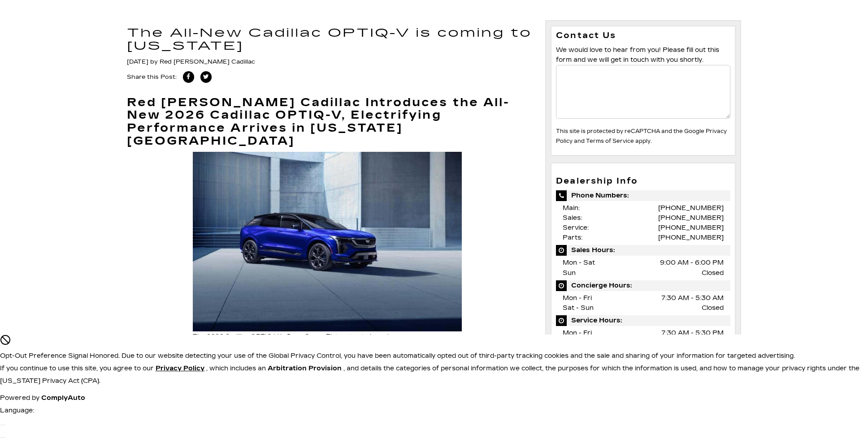 Image resolution: width=868 pixels, height=442 pixels. I want to click on small: This site is protected by reCAPTCHA and the Google and apply., so click(641, 136).